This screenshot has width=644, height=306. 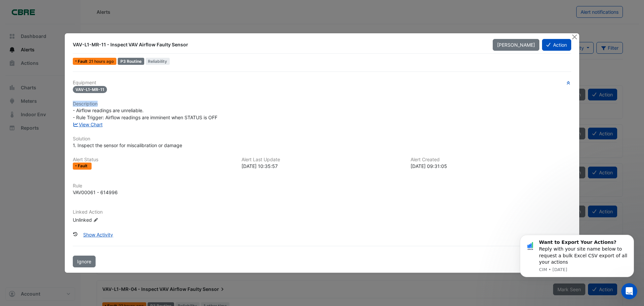 What do you see at coordinates (491, 160) in the screenshot?
I see `h6: Alert Created` at bounding box center [491, 160].